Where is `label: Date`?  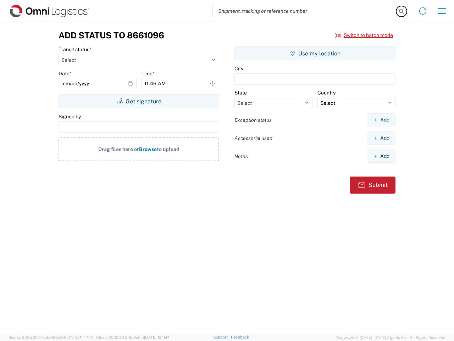 label: Date is located at coordinates (65, 73).